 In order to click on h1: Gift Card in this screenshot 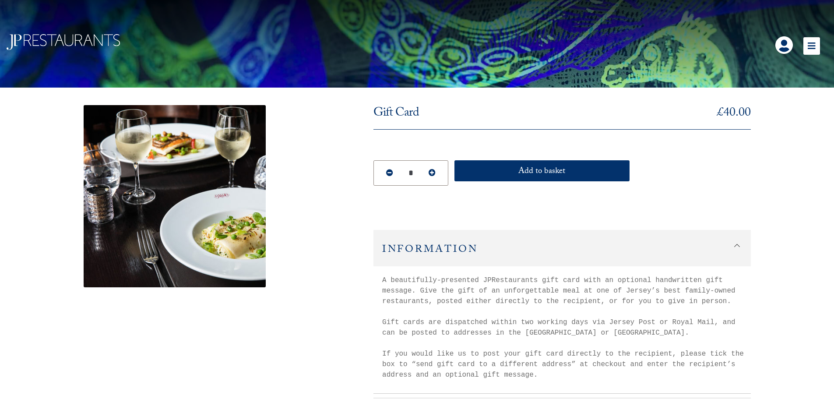, I will do `click(396, 114)`.